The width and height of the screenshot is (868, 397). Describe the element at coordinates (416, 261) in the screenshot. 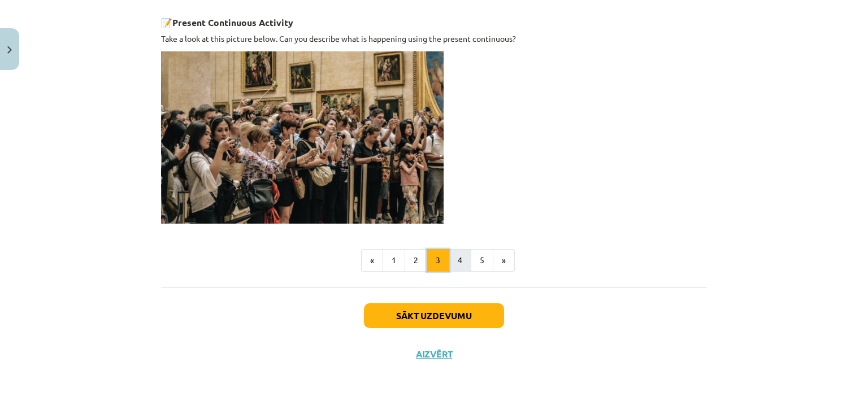

I see `button: 2` at that location.